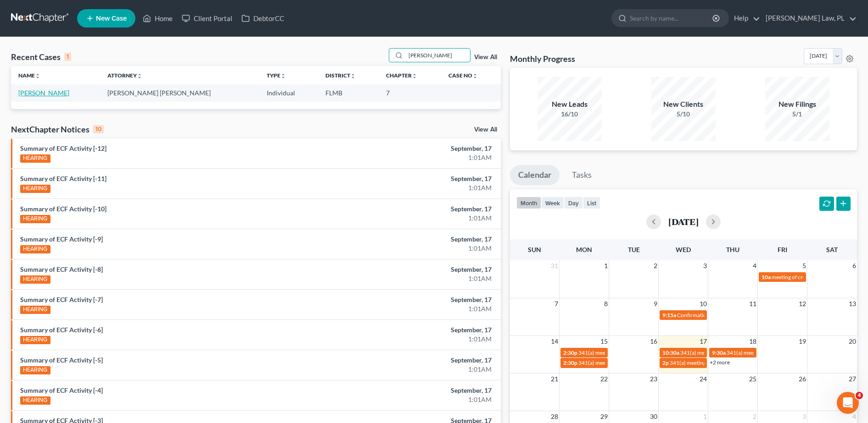  Describe the element at coordinates (63, 178) in the screenshot. I see `a: Summary of ECF Activity [-11]` at that location.